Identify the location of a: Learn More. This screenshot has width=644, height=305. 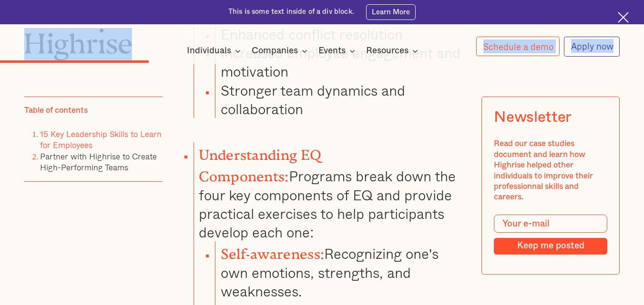
(391, 12).